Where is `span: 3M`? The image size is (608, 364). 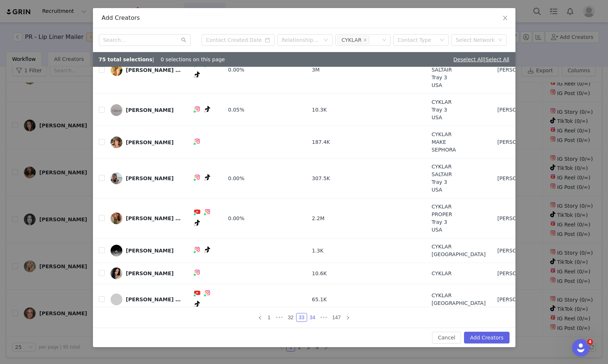
span: 3M is located at coordinates (315, 70).